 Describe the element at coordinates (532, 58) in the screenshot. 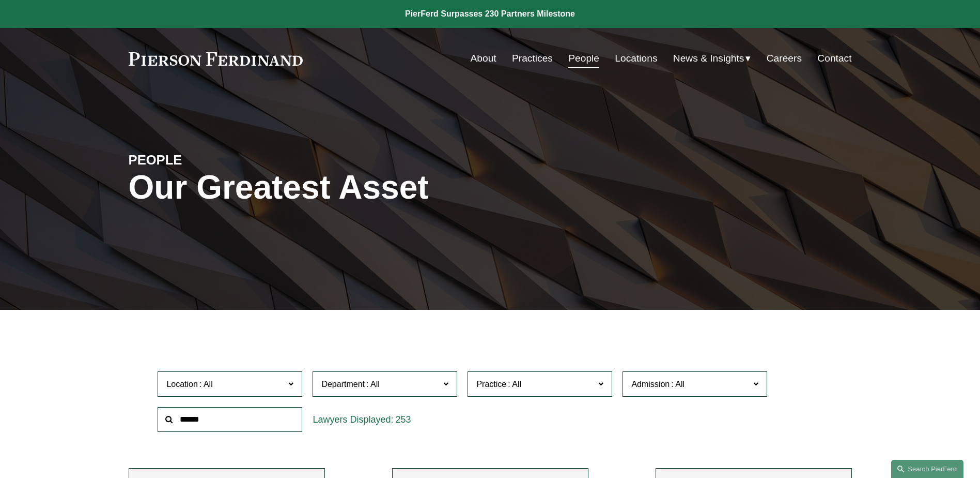

I see `a: Practices` at that location.